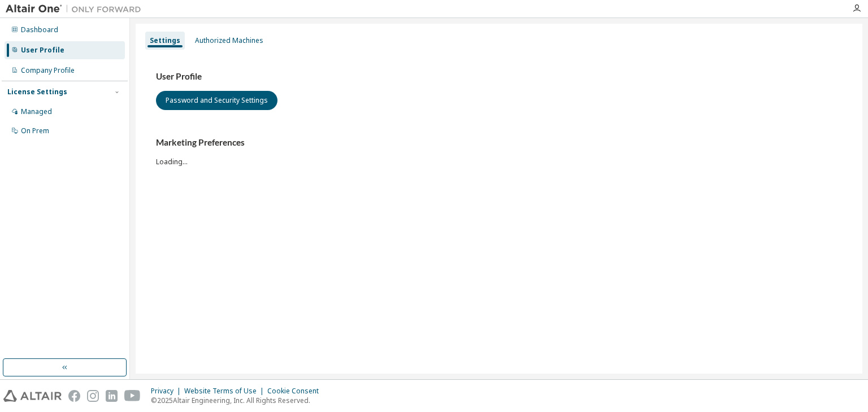 This screenshot has width=868, height=412. Describe the element at coordinates (40, 30) in the screenshot. I see `div: Dashboard` at that location.